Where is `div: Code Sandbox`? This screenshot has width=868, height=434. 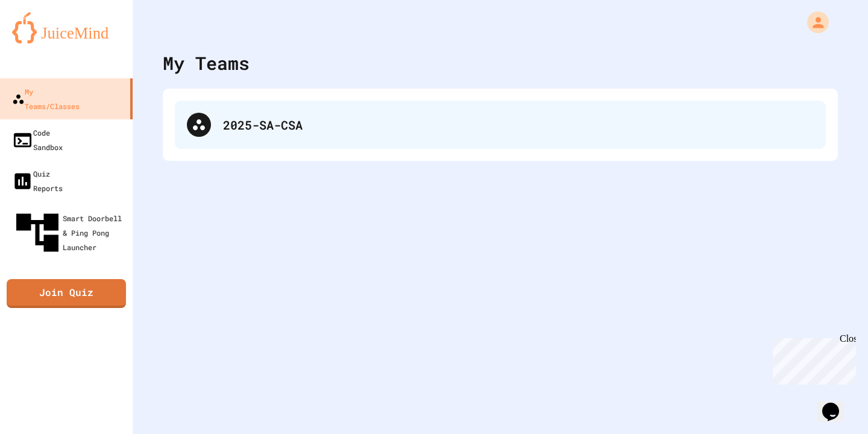
div: Code Sandbox is located at coordinates (38, 140).